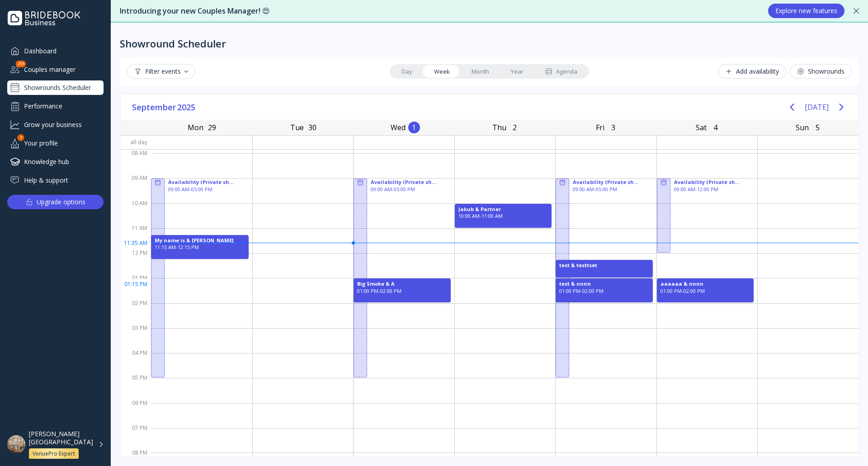 Image resolution: width=868 pixels, height=466 pixels. What do you see at coordinates (136, 335) in the screenshot?
I see `div: 03 PM` at bounding box center [136, 335].